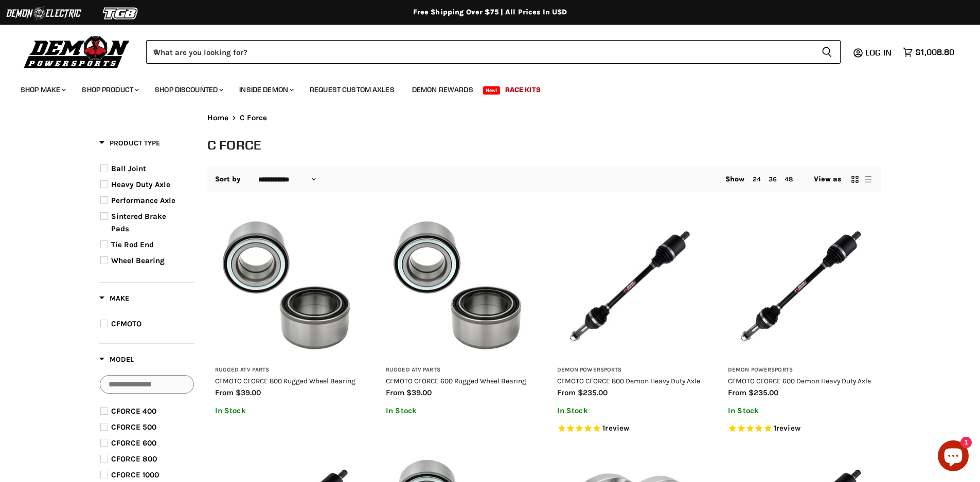  I want to click on a: $1,008.80, so click(929, 52).